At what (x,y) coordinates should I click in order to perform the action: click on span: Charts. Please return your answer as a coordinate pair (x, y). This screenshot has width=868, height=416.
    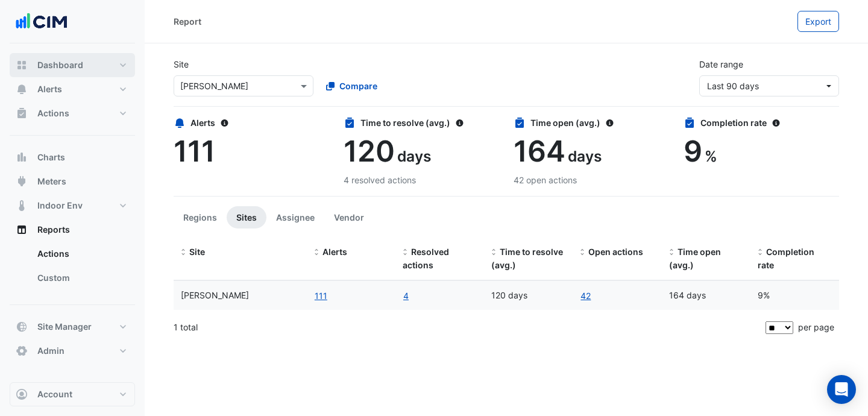
    Looking at the image, I should click on (52, 157).